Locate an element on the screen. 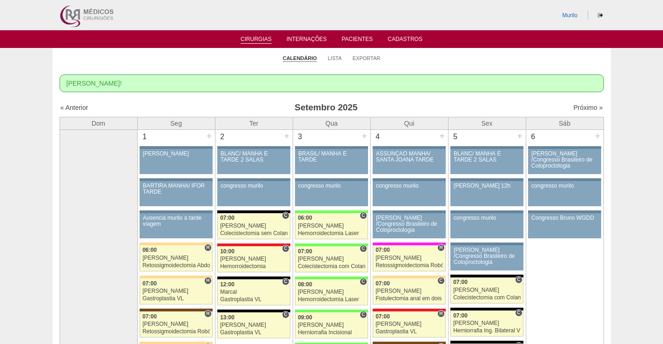 The width and height of the screenshot is (663, 344). a: « Anterior is located at coordinates (74, 107).